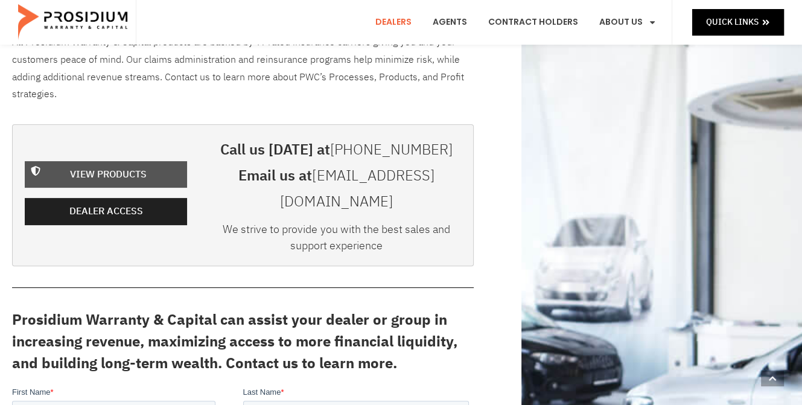 This screenshot has width=802, height=405. What do you see at coordinates (106, 211) in the screenshot?
I see `span: Dealer Access` at bounding box center [106, 211].